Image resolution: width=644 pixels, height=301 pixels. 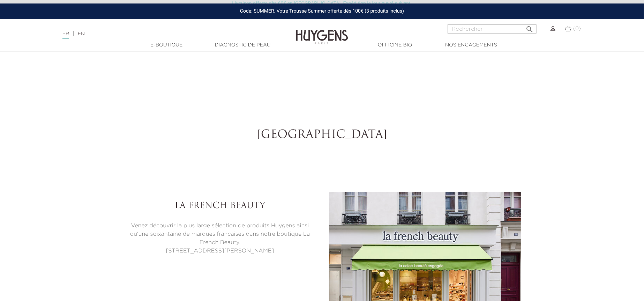 What do you see at coordinates (242, 45) in the screenshot?
I see `a: Diagnostic de peau` at bounding box center [242, 45].